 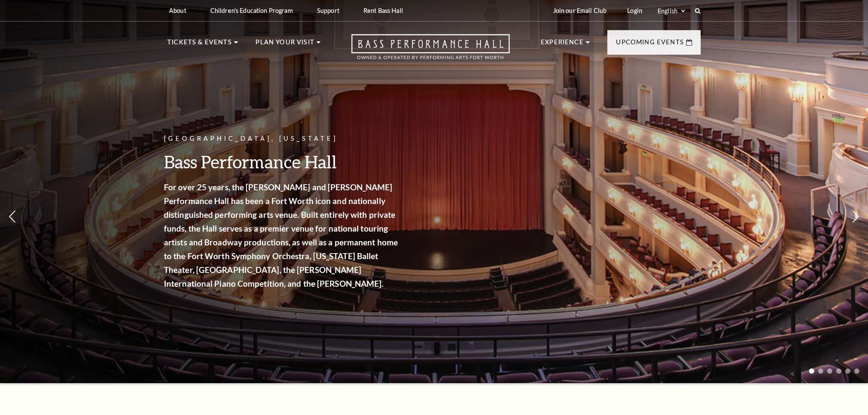 I want to click on p: Rent Bass Hall, so click(x=383, y=11).